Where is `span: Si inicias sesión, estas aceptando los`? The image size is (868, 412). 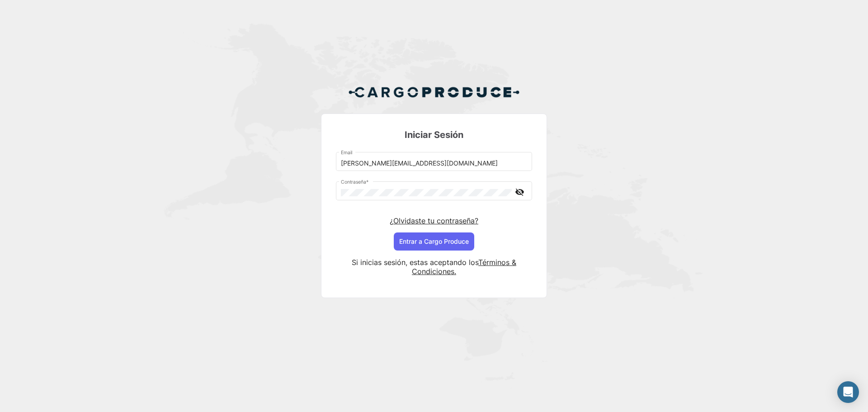 span: Si inicias sesión, estas aceptando los is located at coordinates (415, 262).